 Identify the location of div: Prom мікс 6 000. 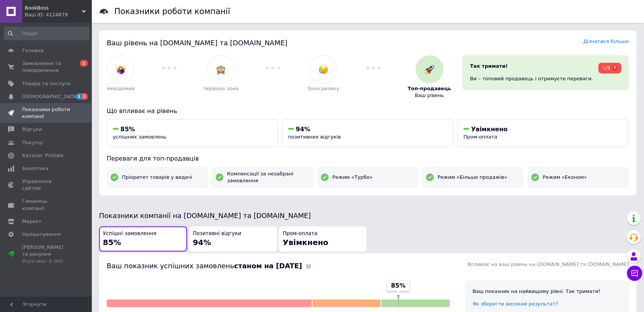
(46, 261).